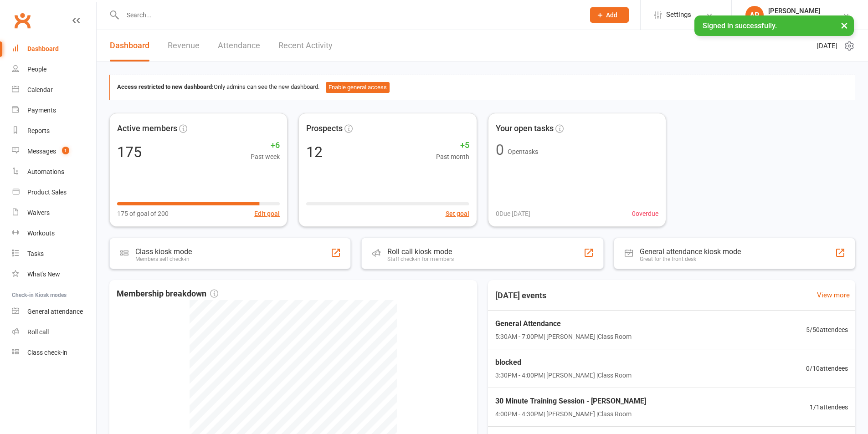 The height and width of the screenshot is (434, 868). What do you see at coordinates (43, 49) in the screenshot?
I see `div: Dashboard` at bounding box center [43, 49].